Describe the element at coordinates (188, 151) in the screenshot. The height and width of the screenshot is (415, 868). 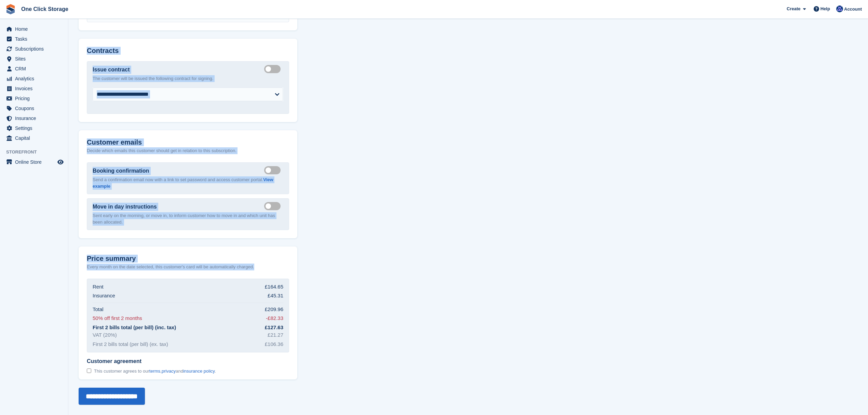
I see `p: Decide which emails this customer should get in relation to this subscription.` at that location.